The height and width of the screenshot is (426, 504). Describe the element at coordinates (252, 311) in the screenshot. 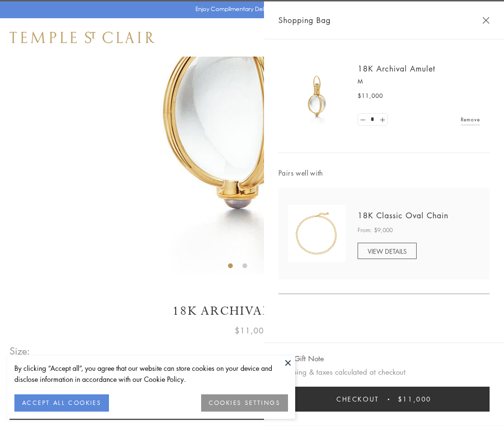

I see `h1: 18K Archival Amulet` at that location.